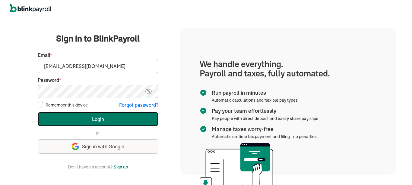 The height and width of the screenshot is (185, 412). Describe the element at coordinates (361, 153) in the screenshot. I see `div: Chat Widget` at that location.